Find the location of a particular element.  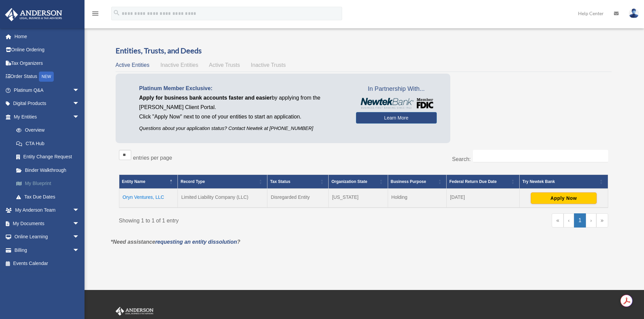

th: Business Purpose: Activate to sort is located at coordinates (417, 182).